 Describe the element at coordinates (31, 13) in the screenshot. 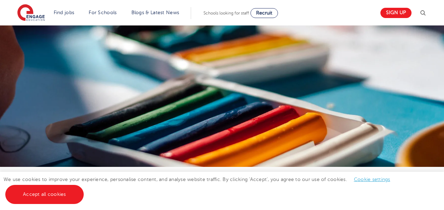

I see `img: Engage Education` at that location.